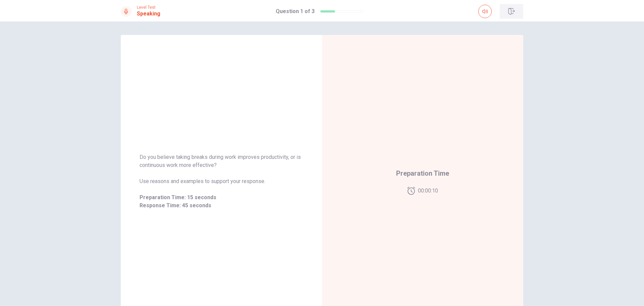 This screenshot has width=644, height=306. What do you see at coordinates (148, 7) in the screenshot?
I see `span: Level Test` at bounding box center [148, 7].